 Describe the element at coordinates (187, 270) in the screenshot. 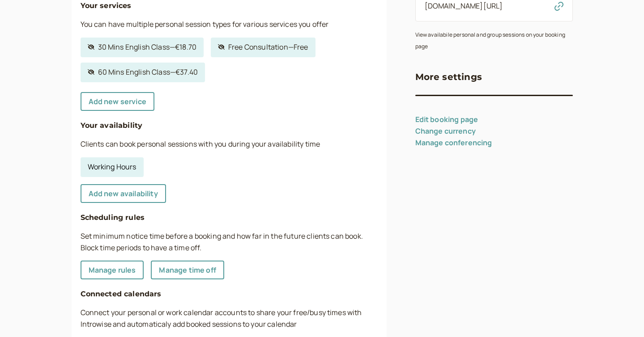

I see `a: Manage time off` at that location.